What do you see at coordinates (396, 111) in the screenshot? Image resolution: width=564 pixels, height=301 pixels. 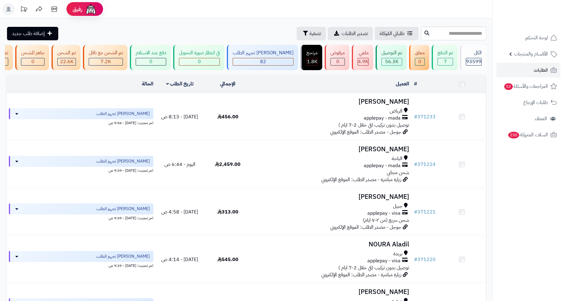 I see `span: الرياض` at bounding box center [396, 111].